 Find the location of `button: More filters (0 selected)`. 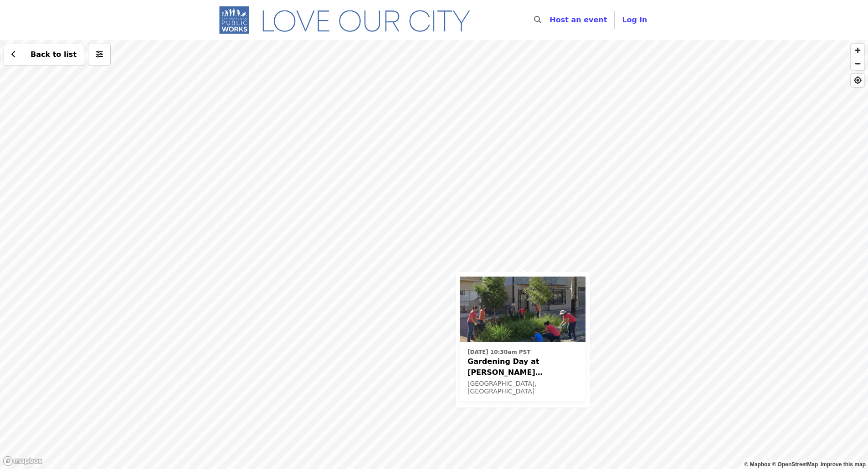

button: More filters (0 selected) is located at coordinates (99, 55).